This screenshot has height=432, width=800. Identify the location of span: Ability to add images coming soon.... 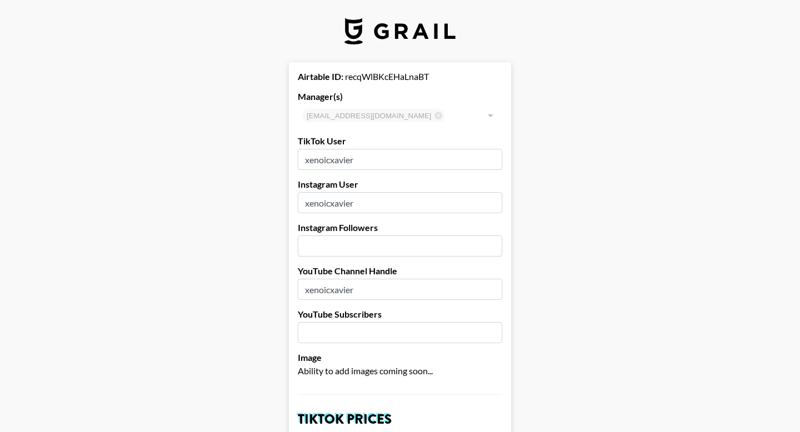
(365, 370).